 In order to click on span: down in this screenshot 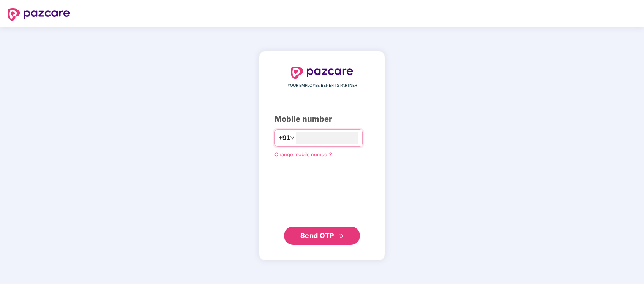, I will do `click(292, 138)`.